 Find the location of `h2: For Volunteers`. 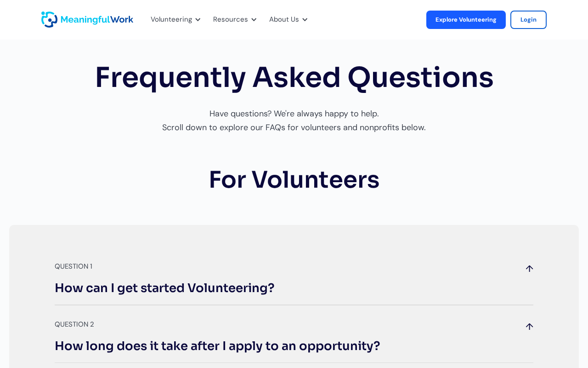

h2: For Volunteers is located at coordinates (294, 180).